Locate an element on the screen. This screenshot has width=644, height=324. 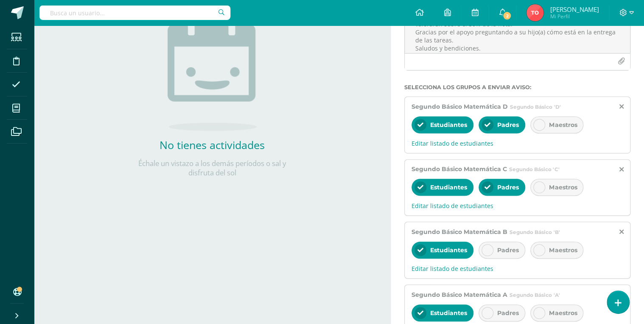
span: Segundo Básico 'A' is located at coordinates (535, 295).